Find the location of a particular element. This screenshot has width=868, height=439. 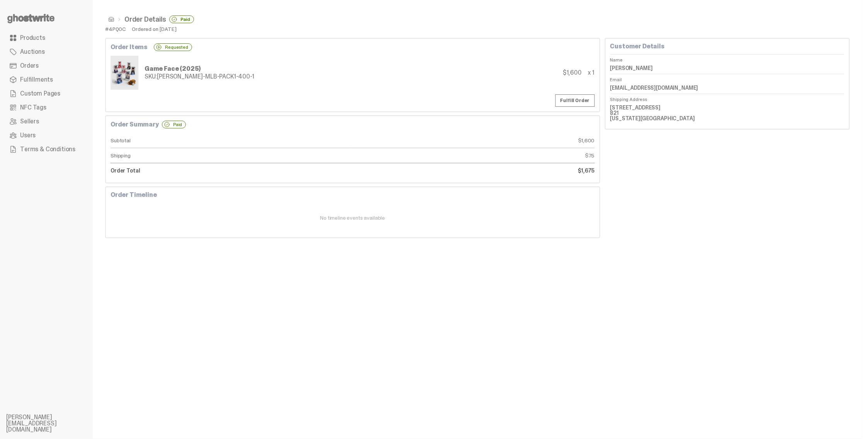

dt: Shipping Address is located at coordinates (728, 98).